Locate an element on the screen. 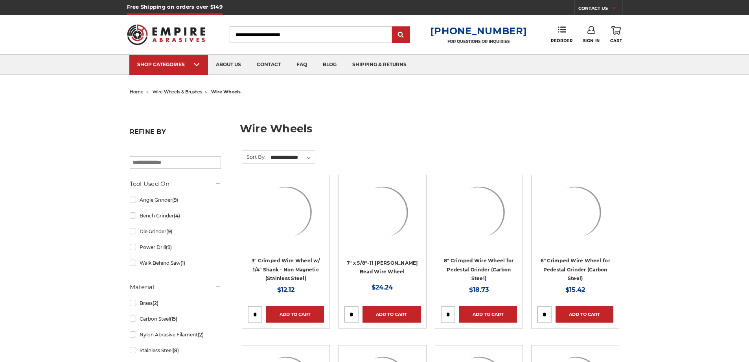 The height and width of the screenshot is (362, 749). input: Submit is located at coordinates (401, 35).